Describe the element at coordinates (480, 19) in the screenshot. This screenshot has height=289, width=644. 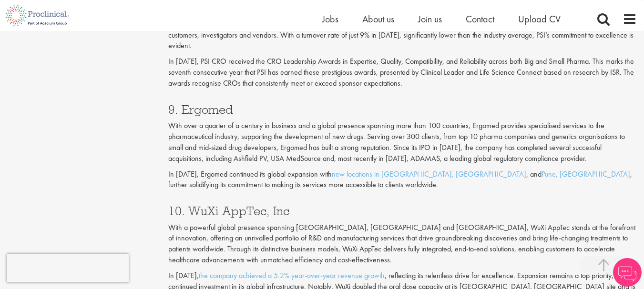
I see `a: Contact` at that location.